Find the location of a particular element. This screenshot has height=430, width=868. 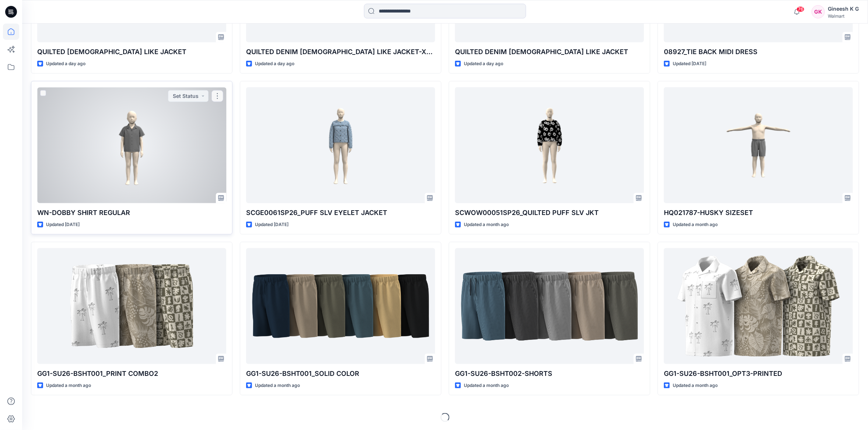

a: GG1-SU26-BSHT001_PRINT COMBO2 is located at coordinates (131, 306).